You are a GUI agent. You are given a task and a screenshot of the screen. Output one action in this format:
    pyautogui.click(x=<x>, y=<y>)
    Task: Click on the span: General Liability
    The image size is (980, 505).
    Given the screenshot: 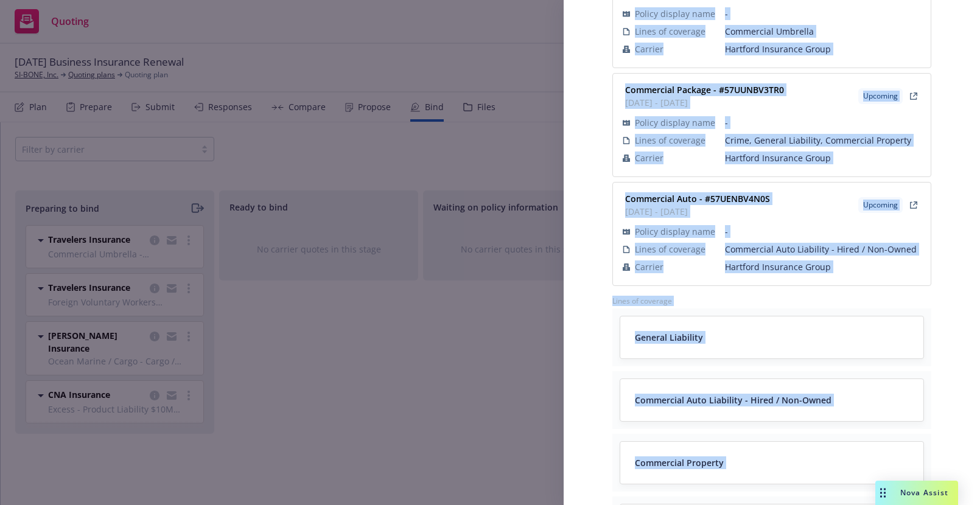 What is the action you would take?
    pyautogui.click(x=669, y=337)
    